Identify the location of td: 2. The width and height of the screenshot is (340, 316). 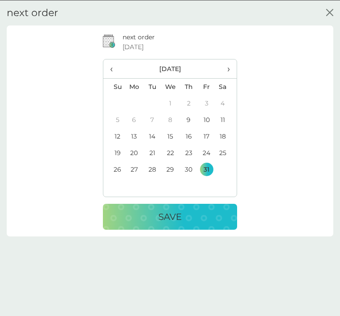
(189, 103).